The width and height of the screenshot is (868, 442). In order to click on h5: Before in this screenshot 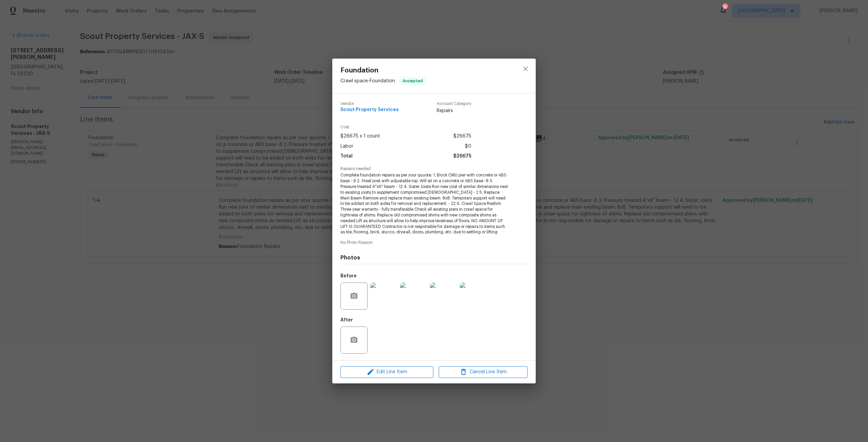, I will do `click(348, 276)`.